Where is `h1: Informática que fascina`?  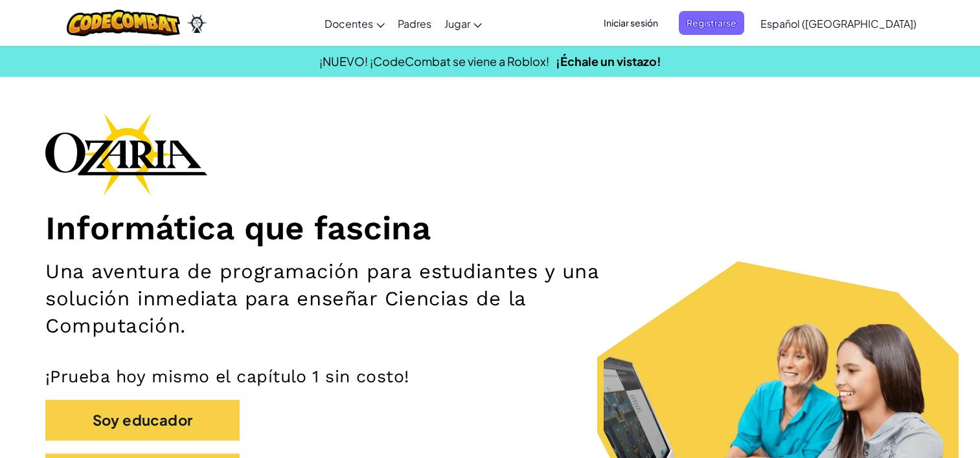
h1: Informática que fascina is located at coordinates (490, 229).